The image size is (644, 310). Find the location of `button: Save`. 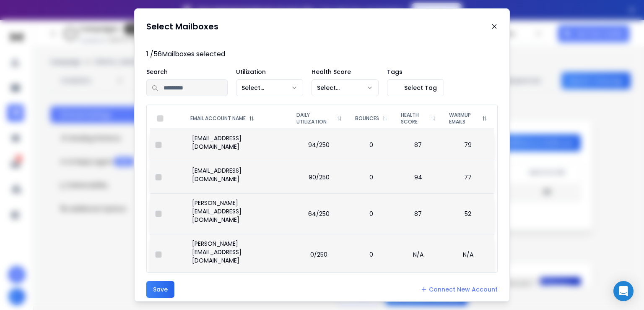

button: Save is located at coordinates (160, 289).